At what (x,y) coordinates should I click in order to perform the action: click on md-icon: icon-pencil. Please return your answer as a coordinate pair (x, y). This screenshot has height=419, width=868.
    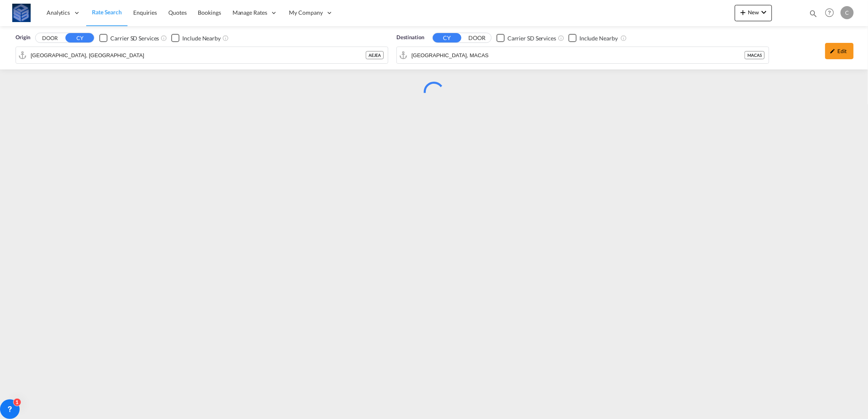
    Looking at the image, I should click on (833, 51).